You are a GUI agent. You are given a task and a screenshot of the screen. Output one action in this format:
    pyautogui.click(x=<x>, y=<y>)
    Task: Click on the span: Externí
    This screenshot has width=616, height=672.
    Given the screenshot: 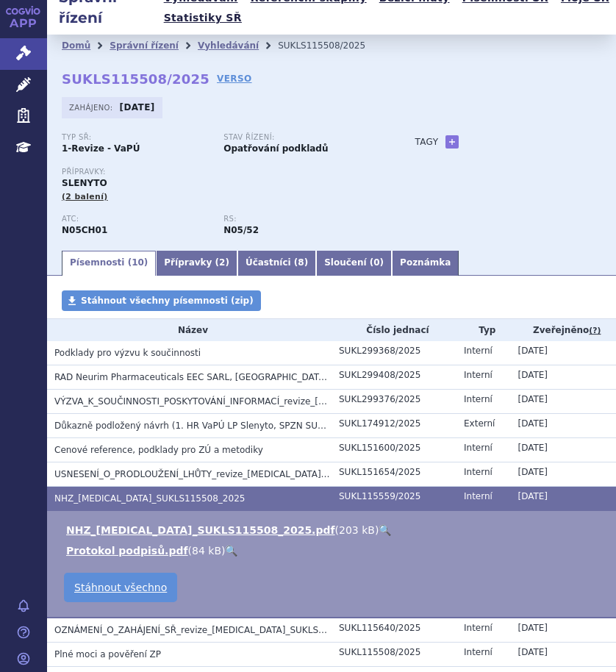 What is the action you would take?
    pyautogui.click(x=479, y=423)
    